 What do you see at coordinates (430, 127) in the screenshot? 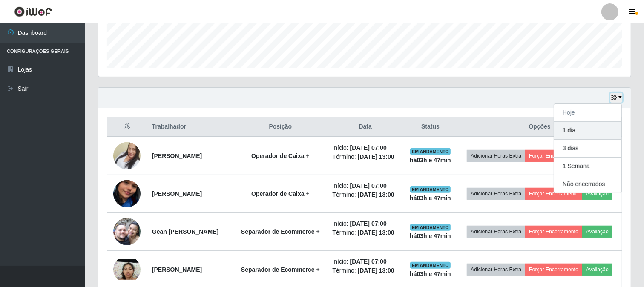
I see `th: Status` at bounding box center [430, 127].